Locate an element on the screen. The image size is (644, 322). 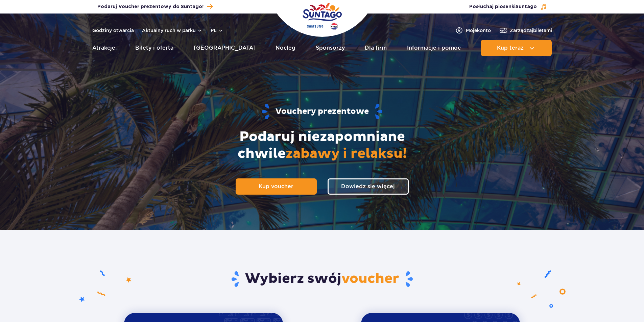
a: Zarządzajbiletami is located at coordinates (526, 30).